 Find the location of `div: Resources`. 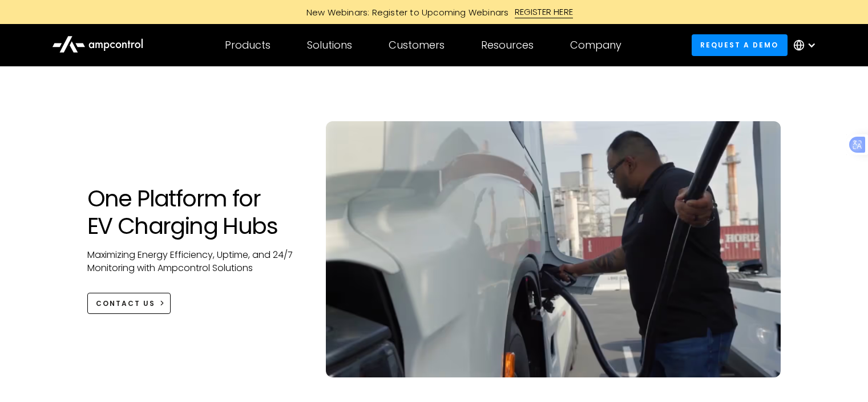

div: Resources is located at coordinates (507, 45).